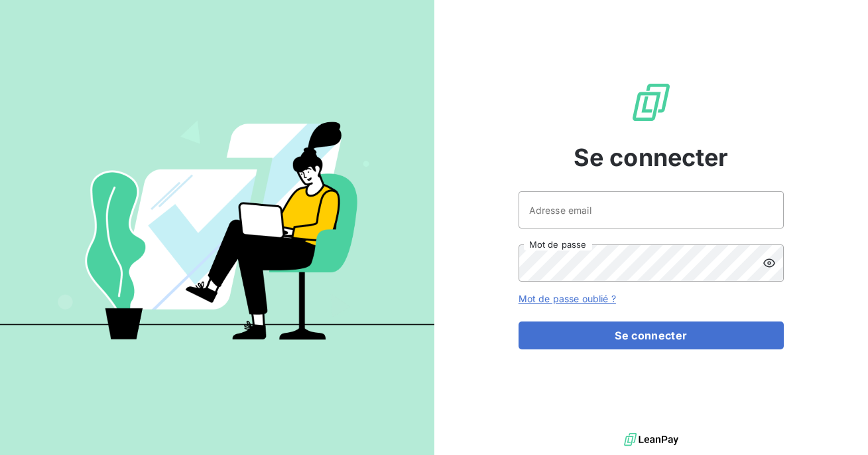 The height and width of the screenshot is (455, 868). Describe the element at coordinates (651, 210) in the screenshot. I see `input: placeholder` at that location.